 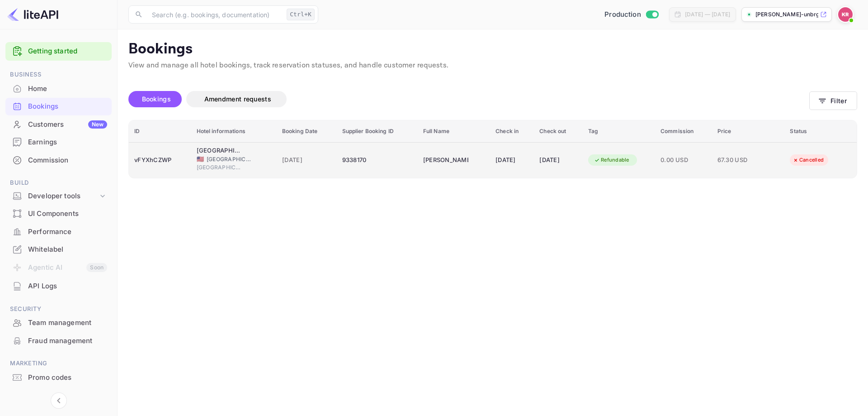 What do you see at coordinates (59, 142) in the screenshot?
I see `a: Earnings` at bounding box center [59, 142].